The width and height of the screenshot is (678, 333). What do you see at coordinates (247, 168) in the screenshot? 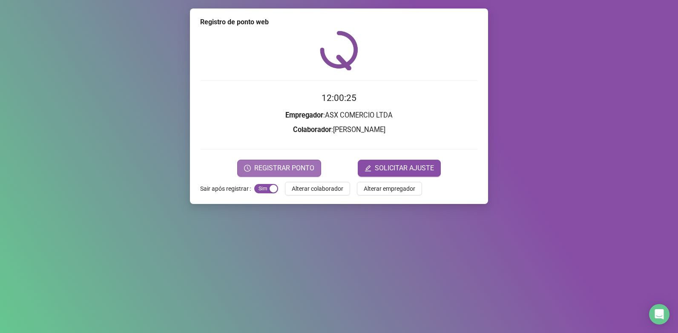
I see `span: clock-circle` at bounding box center [247, 168].